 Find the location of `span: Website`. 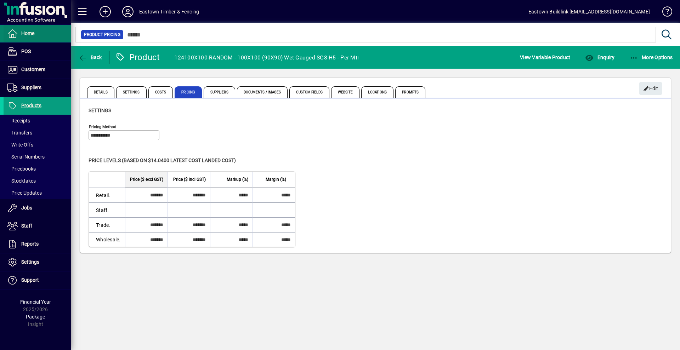

span: Website is located at coordinates (345, 92).